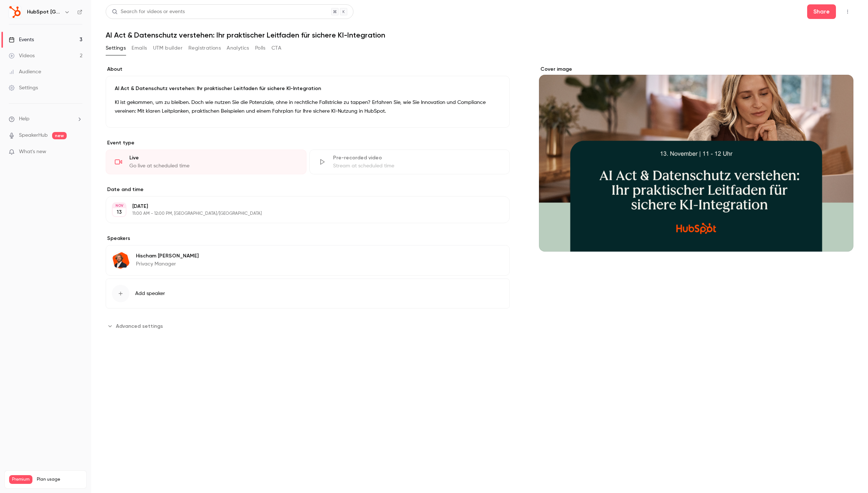 The image size is (868, 493). Describe the element at coordinates (307, 293) in the screenshot. I see `button: Add speaker` at that location.